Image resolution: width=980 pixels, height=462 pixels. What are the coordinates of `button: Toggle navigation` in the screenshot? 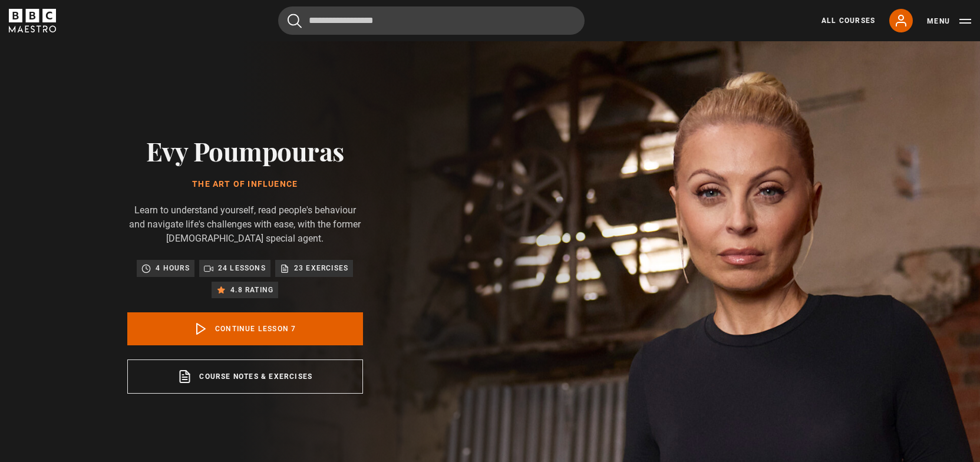 It's located at (949, 21).